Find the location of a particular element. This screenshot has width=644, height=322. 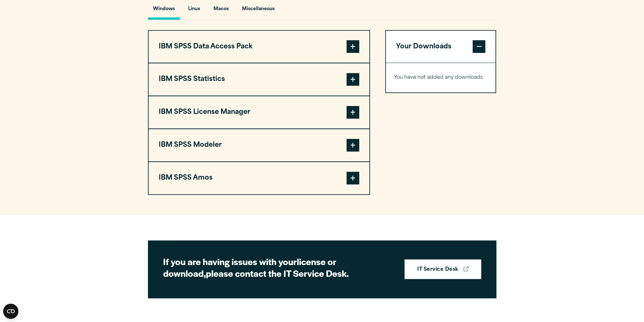

button: Windows is located at coordinates (164, 10).